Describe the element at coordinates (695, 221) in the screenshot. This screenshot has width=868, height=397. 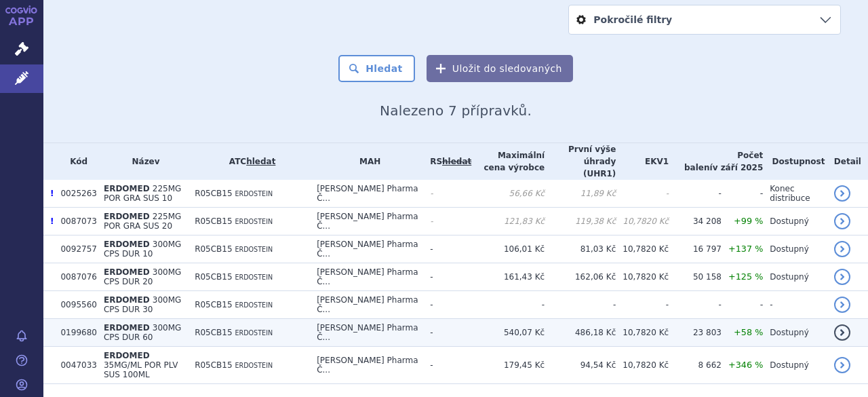
I see `td: 34 208` at that location.